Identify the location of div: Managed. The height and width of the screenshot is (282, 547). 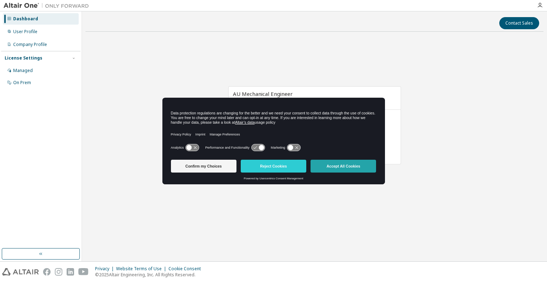
(23, 70).